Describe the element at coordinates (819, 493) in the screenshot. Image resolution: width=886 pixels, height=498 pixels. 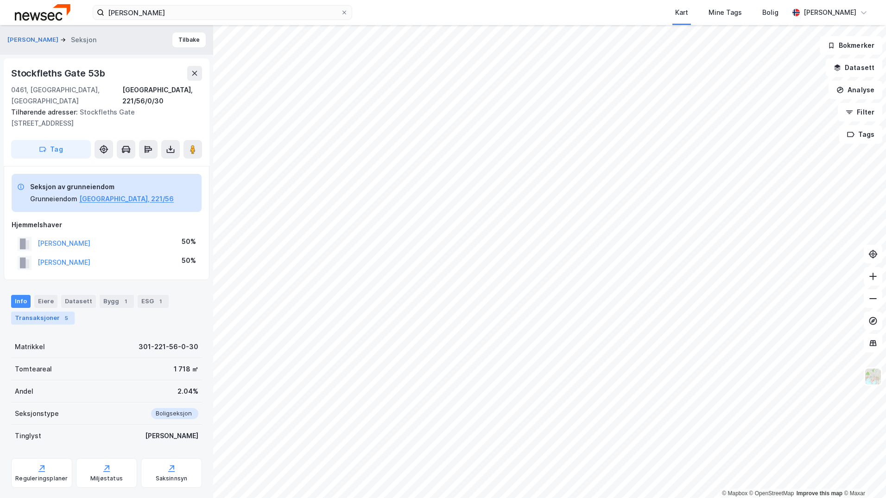
I see `a: Improve this map` at that location.